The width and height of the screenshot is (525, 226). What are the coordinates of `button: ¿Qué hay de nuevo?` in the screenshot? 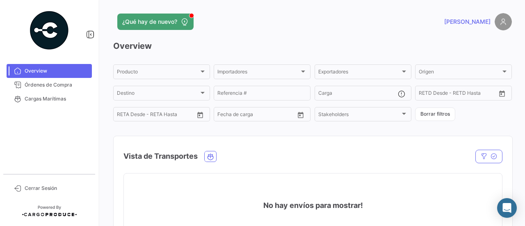 It's located at (155, 22).